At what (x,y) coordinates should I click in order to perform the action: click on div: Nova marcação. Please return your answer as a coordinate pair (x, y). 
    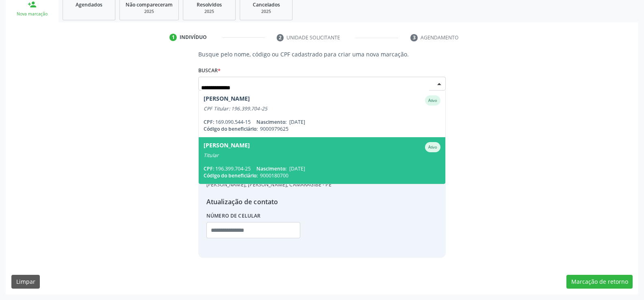
    Looking at the image, I should click on (32, 14).